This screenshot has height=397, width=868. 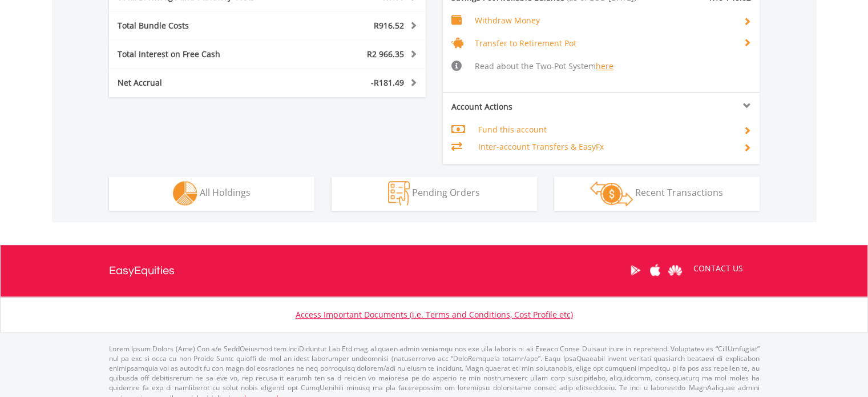 What do you see at coordinates (434, 314) in the screenshot?
I see `a: Access Important Documents (i.e. Terms and Conditions, Cost Profile etc)` at bounding box center [434, 314].